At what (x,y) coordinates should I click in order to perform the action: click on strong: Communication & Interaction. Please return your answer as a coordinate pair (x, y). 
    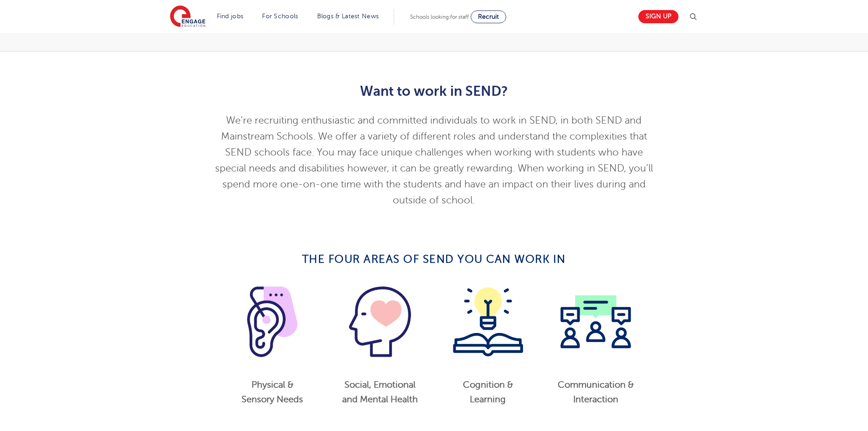
    Looking at the image, I should click on (595, 392).